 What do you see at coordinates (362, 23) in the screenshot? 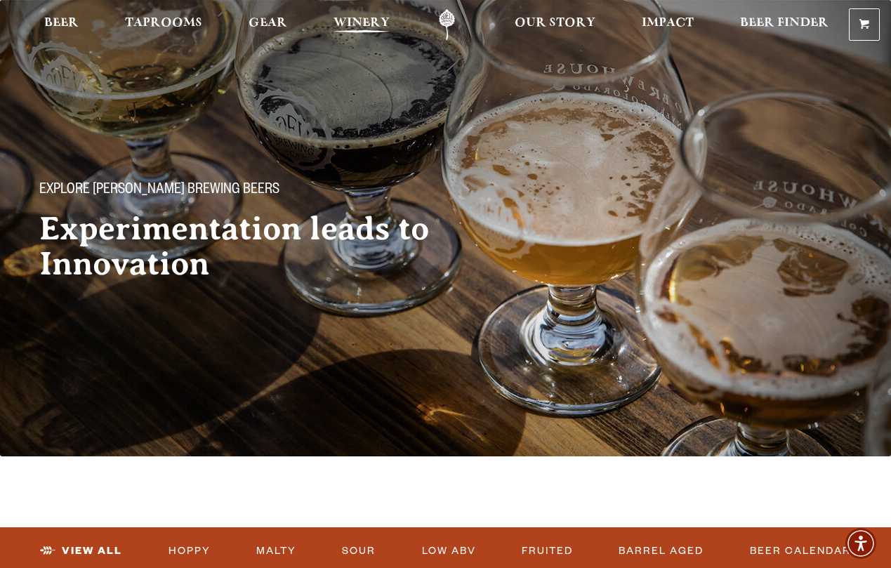
I see `span: Winery` at bounding box center [362, 23].